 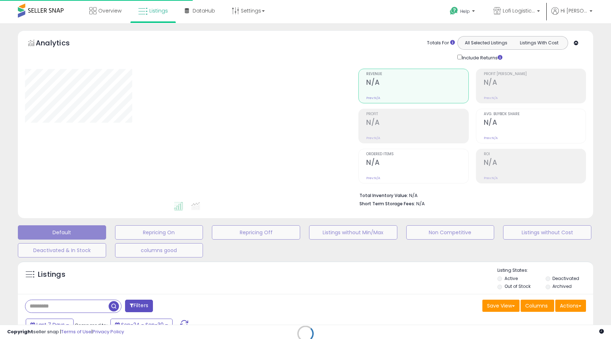 I want to click on span: Revenue, so click(x=417, y=74).